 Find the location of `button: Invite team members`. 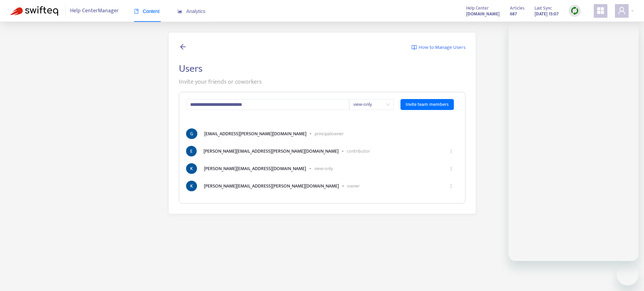

button: Invite team members is located at coordinates (427, 105).